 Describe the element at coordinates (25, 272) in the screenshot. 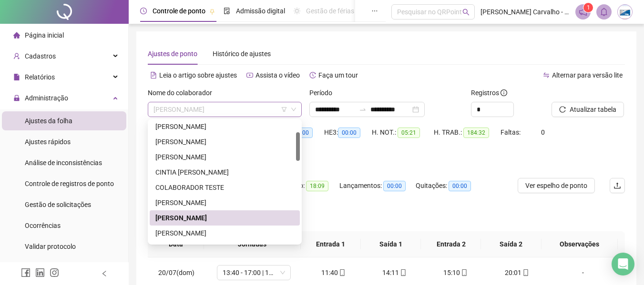

I see `span: facebook` at that location.